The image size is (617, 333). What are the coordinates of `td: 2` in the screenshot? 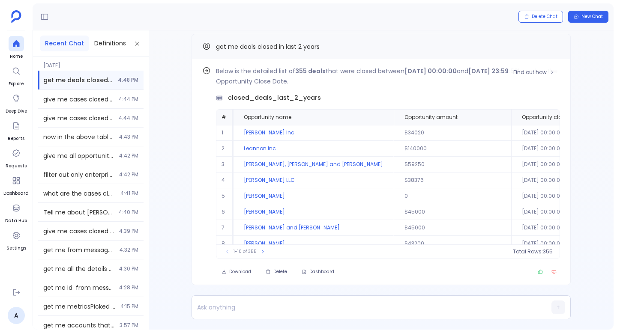 It's located at (225, 149).